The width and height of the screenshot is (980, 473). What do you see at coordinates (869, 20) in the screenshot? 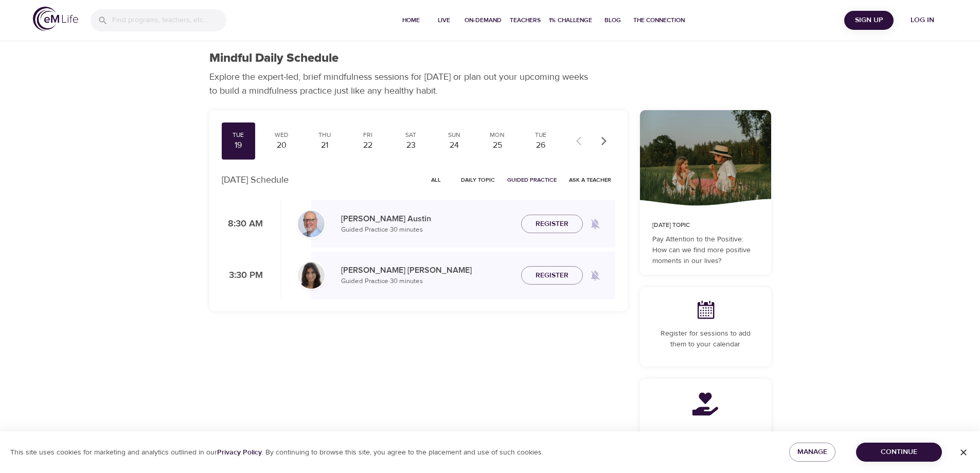
I see `span: Sign Up` at bounding box center [869, 20].